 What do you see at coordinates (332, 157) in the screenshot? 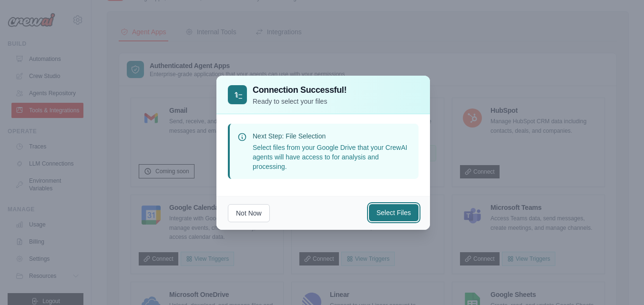
I see `p: Select files from your Google Drive that your CrewAI agents will have access to for analysis and ...` at bounding box center [332, 157].